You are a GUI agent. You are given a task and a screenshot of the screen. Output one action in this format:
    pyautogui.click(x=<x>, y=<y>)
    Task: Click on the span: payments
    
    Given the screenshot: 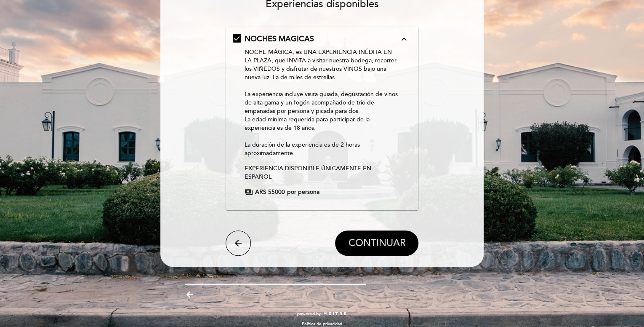 What is the action you would take?
    pyautogui.click(x=249, y=192)
    